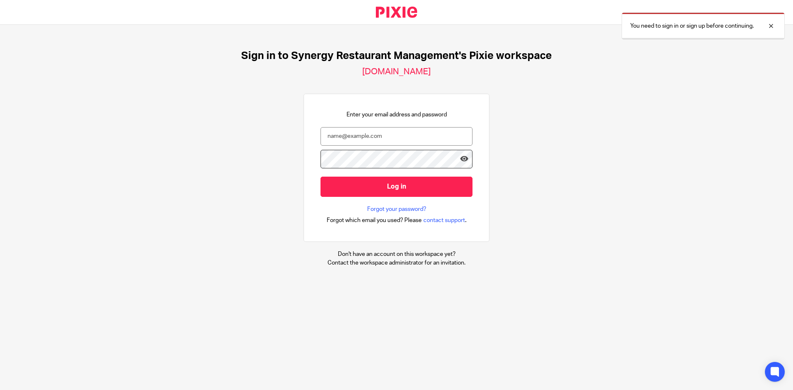 Image resolution: width=793 pixels, height=390 pixels. I want to click on h1: Sign in to Synergy Restaurant Management's Pixie workspace, so click(397, 56).